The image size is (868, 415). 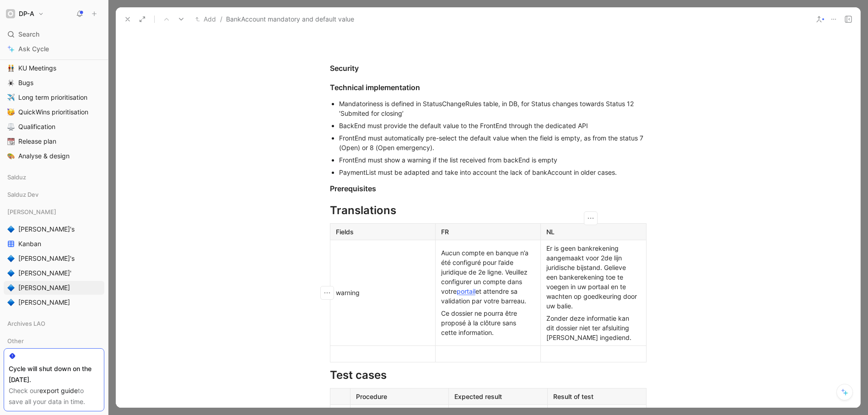 I want to click on div: Prerequisites, so click(x=488, y=189).